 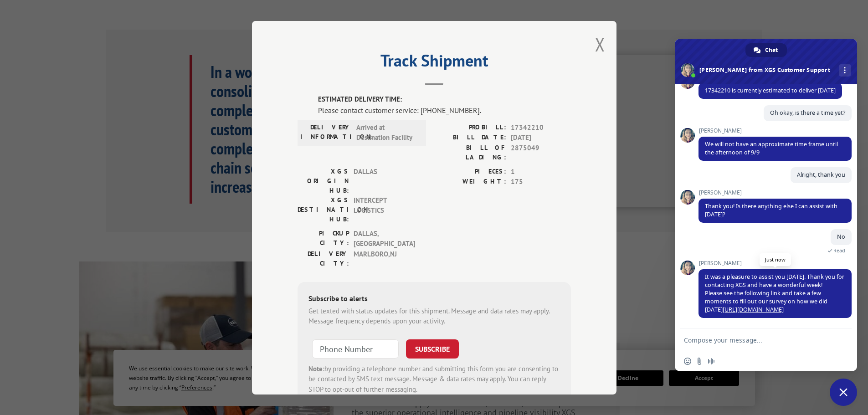 What do you see at coordinates (600, 44) in the screenshot?
I see `button: Close modal` at bounding box center [600, 44].